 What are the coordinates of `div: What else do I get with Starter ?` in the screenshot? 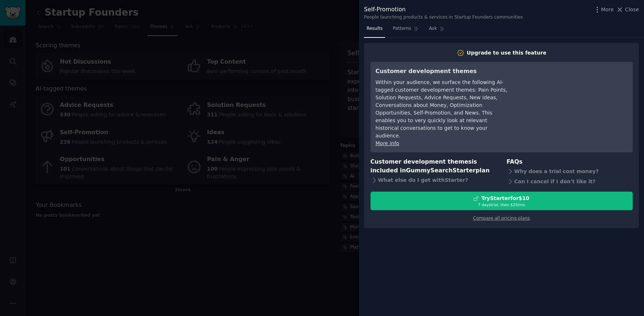 It's located at (434, 180).